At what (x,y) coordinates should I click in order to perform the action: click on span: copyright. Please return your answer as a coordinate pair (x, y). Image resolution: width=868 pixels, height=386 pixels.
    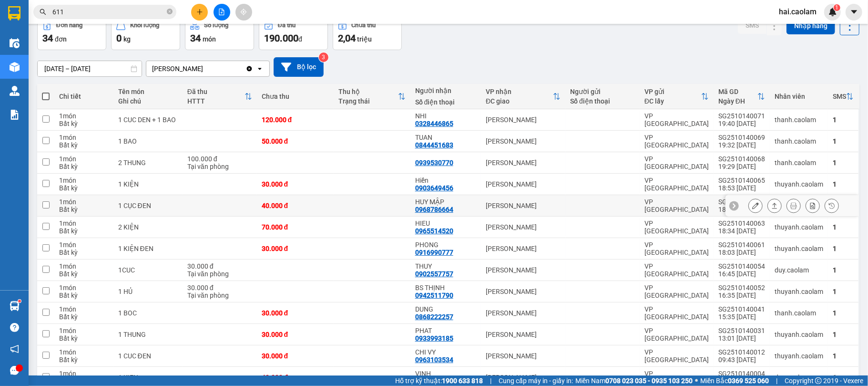
    Looking at the image, I should click on (818, 381).